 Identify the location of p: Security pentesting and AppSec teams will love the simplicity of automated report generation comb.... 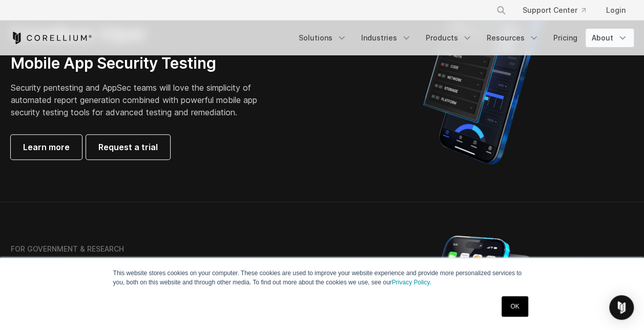
(142, 100).